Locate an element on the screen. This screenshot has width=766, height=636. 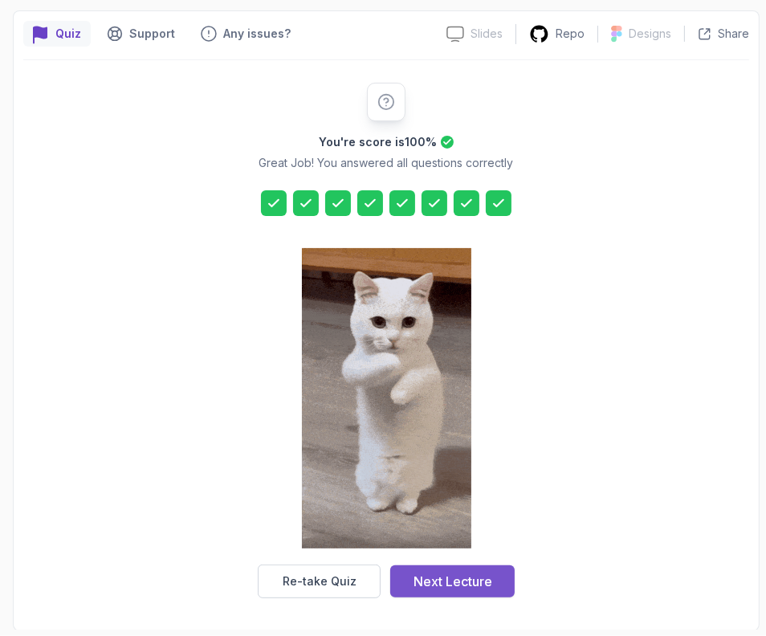
button: Re-take Quiz is located at coordinates (319, 581).